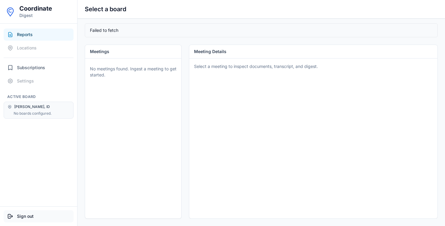  Describe the element at coordinates (133, 51) in the screenshot. I see `h2: Meetings` at that location.